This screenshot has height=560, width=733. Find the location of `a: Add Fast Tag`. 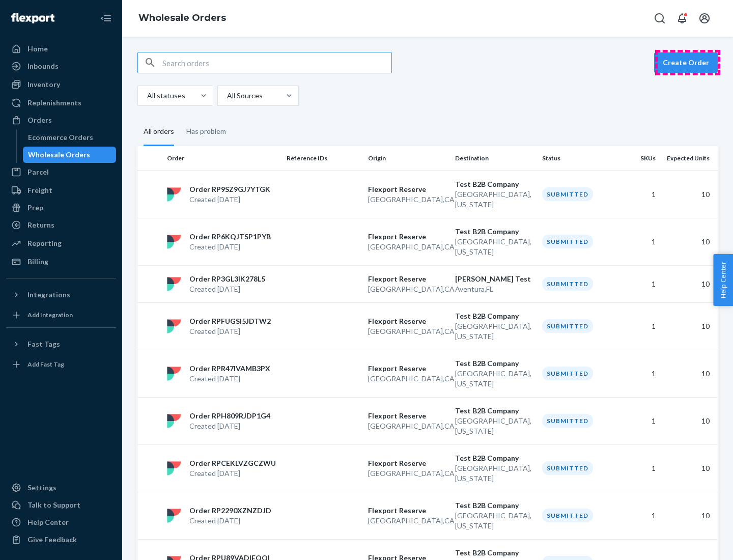

a: Add Fast Tag is located at coordinates (61, 364).